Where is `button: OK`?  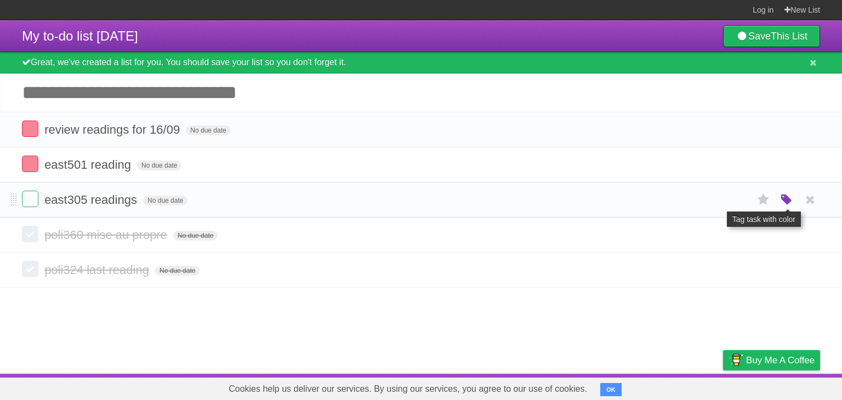
button: OK is located at coordinates (611, 390).